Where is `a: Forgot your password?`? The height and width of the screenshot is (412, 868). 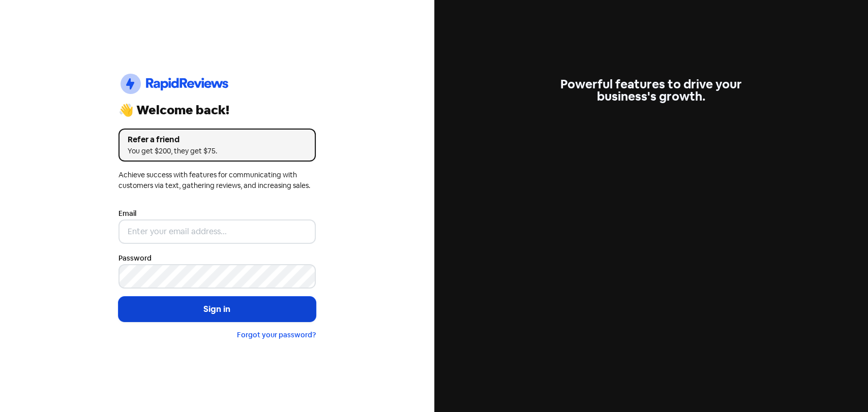 a: Forgot your password? is located at coordinates (276, 335).